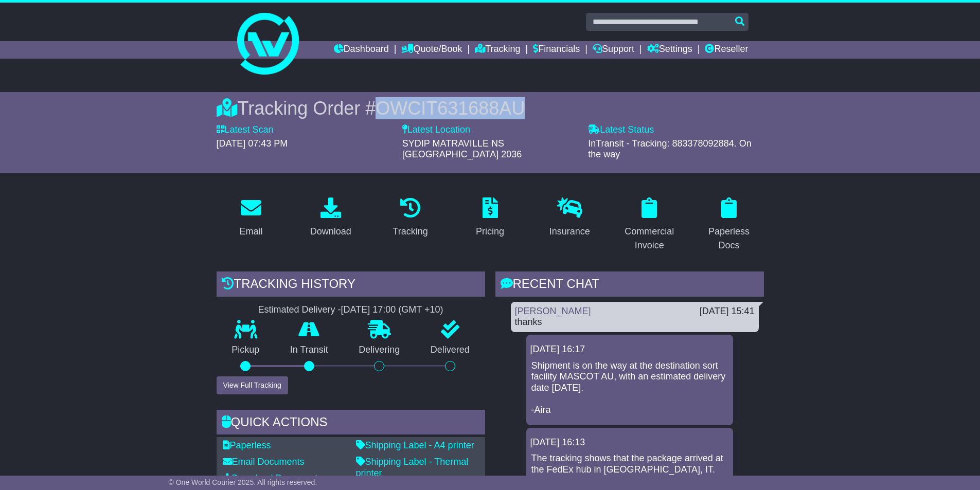 This screenshot has width=980, height=490. I want to click on label: Latest Scan, so click(245, 130).